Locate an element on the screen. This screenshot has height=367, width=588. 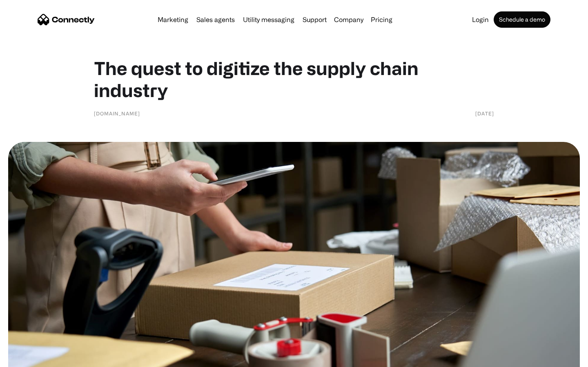
a: Sales agents is located at coordinates (216, 19).